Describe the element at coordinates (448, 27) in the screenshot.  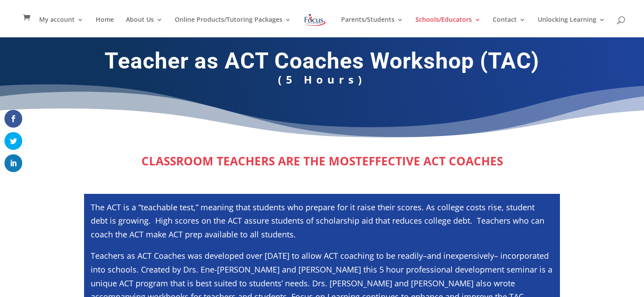
I see `a: Schools/Educators` at that location.